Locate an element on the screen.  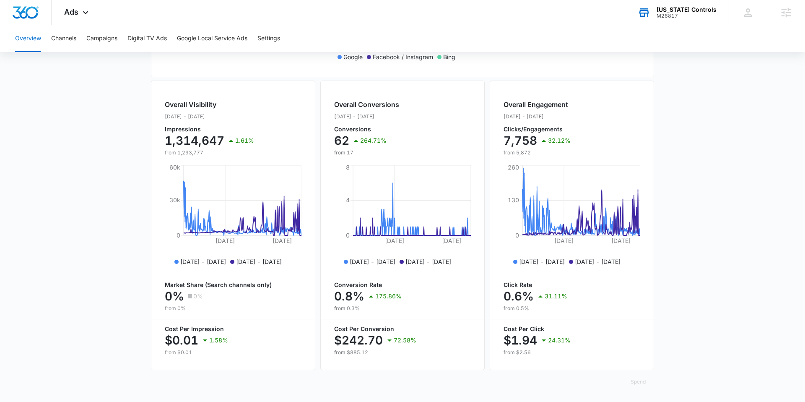
p: from 0% is located at coordinates (233, 308).